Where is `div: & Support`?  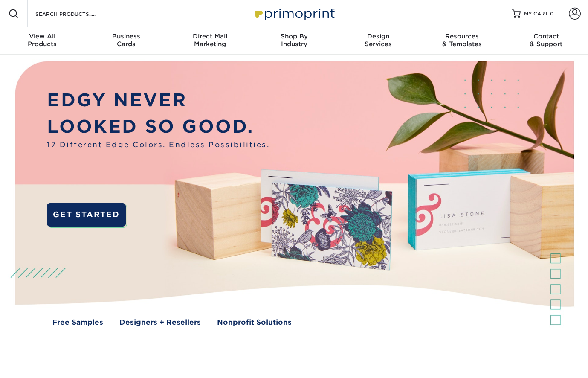
div: & Support is located at coordinates (546, 40).